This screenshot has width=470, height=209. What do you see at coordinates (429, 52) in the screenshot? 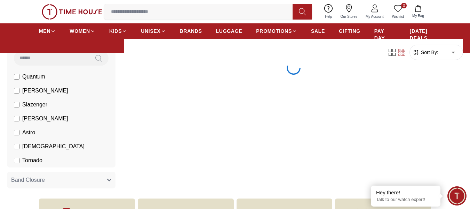
I see `span: Sort By:` at bounding box center [429, 52].